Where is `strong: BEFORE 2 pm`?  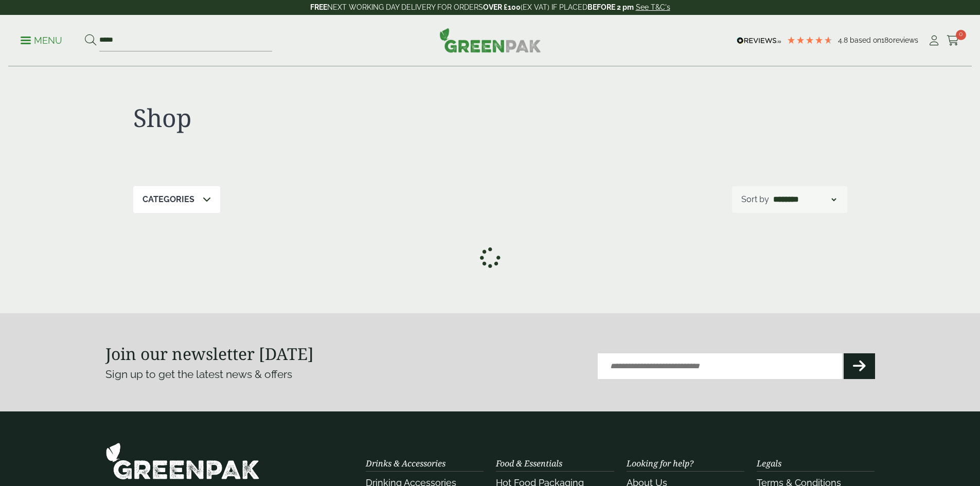
strong: BEFORE 2 pm is located at coordinates (611, 7).